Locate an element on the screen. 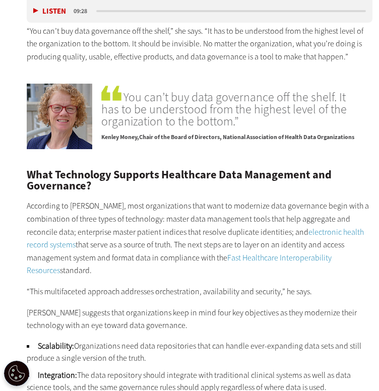 The height and width of the screenshot is (391, 379). span: You can’t buy data governance off the shelf. It has to be understood from the highest level of th... is located at coordinates (233, 105).